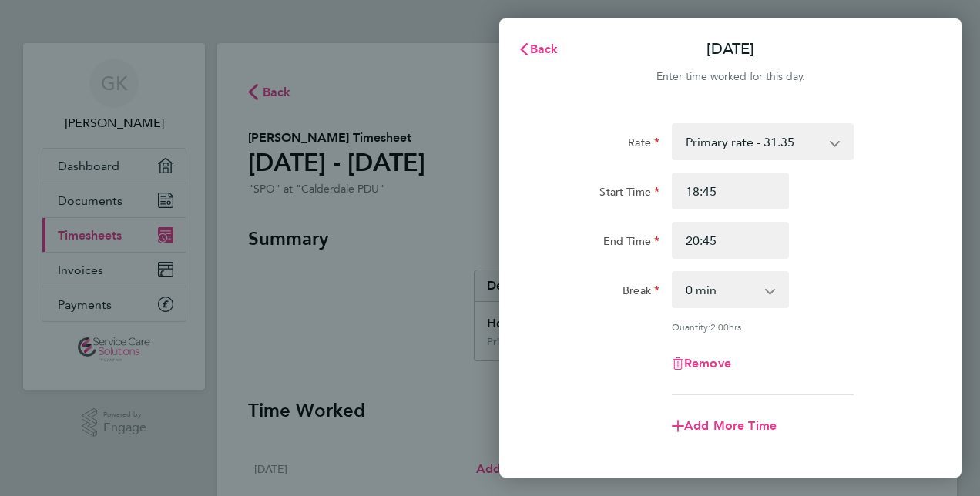 Image resolution: width=980 pixels, height=496 pixels. What do you see at coordinates (730, 241) in the screenshot?
I see `input: E.g. 18:00` at bounding box center [730, 241].